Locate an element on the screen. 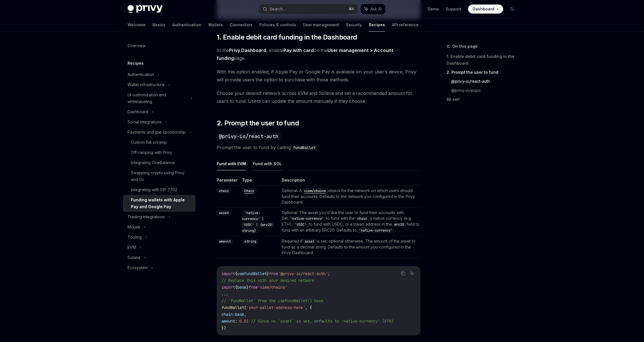 Image resolution: width=644 pixels, height=342 pixels. span: base is located at coordinates (242, 287).